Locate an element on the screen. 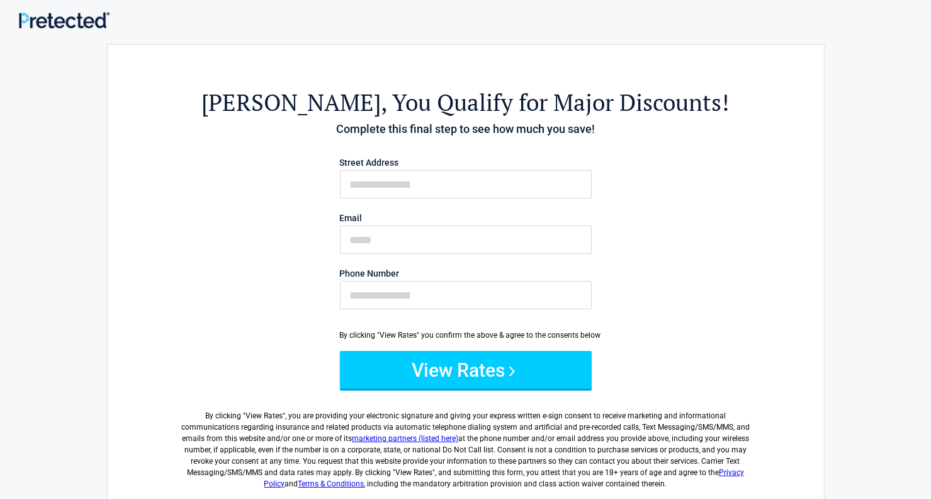 The width and height of the screenshot is (931, 499). span: View Rates is located at coordinates (264, 416).